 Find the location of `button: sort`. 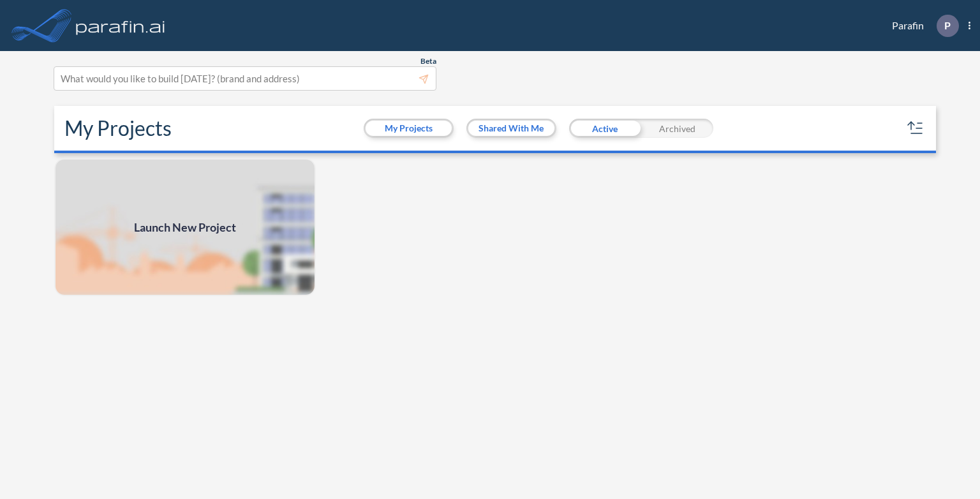

button: sort is located at coordinates (915, 128).